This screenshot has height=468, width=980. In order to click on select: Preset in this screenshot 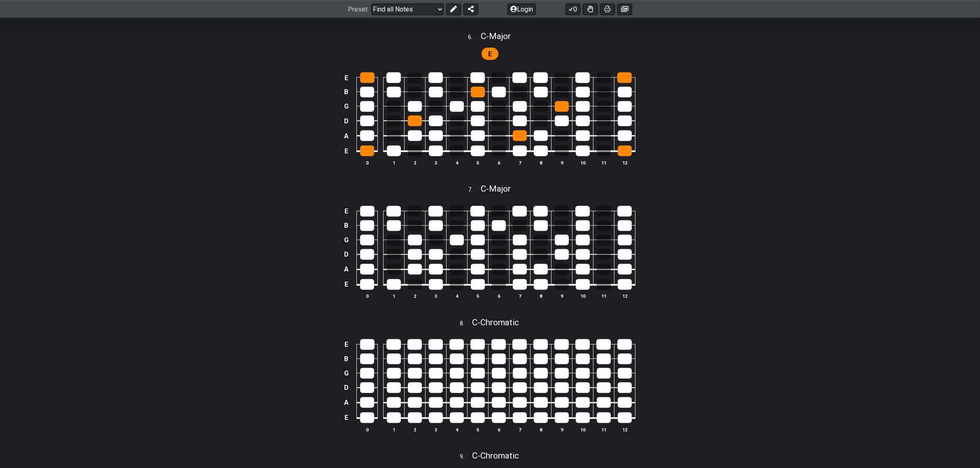, I will do `click(407, 9)`.